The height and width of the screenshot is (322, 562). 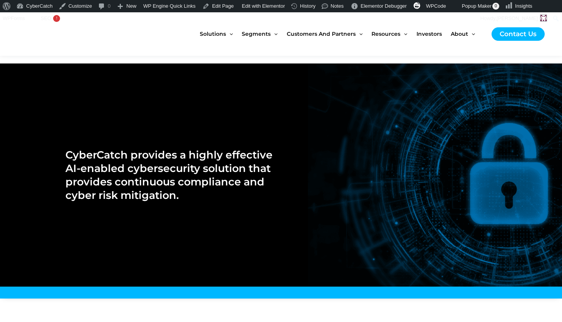 I want to click on a: Investors, so click(x=433, y=34).